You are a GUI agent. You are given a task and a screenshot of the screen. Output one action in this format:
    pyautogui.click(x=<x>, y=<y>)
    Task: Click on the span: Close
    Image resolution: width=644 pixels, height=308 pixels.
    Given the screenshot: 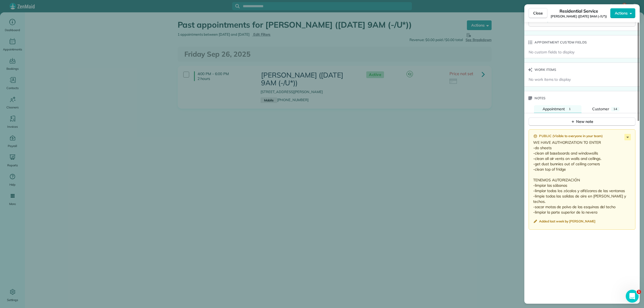 What is the action you would take?
    pyautogui.click(x=538, y=13)
    